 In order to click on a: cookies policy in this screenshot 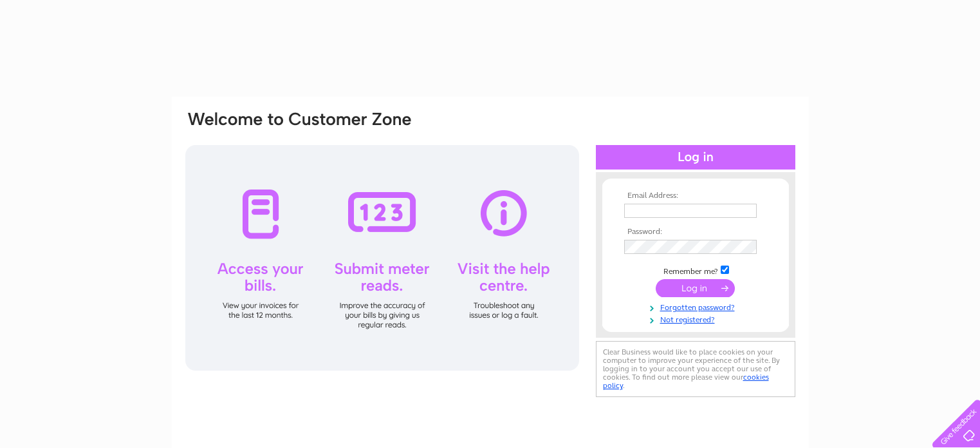, I will do `click(686, 381)`.